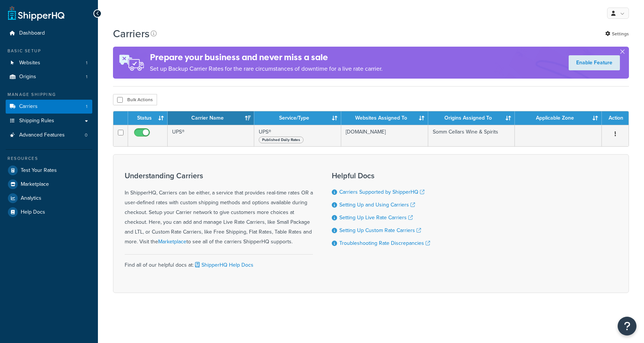 The width and height of the screenshot is (644, 343). I want to click on li: Websites, so click(49, 63).